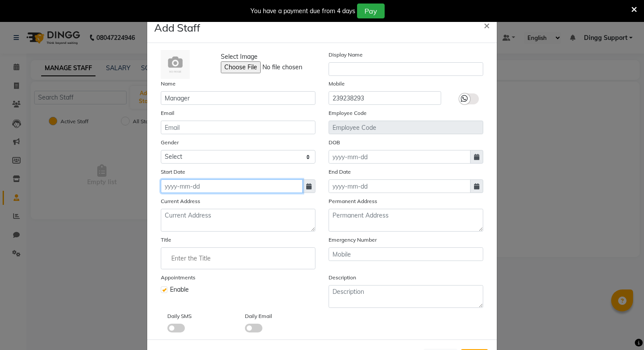  Describe the element at coordinates (177, 27) in the screenshot. I see `h4: Add Staff` at that location.